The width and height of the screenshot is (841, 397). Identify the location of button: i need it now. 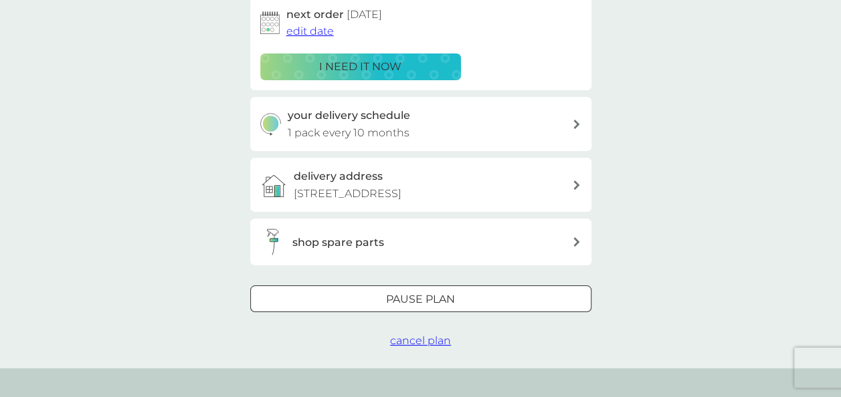
(361, 67).